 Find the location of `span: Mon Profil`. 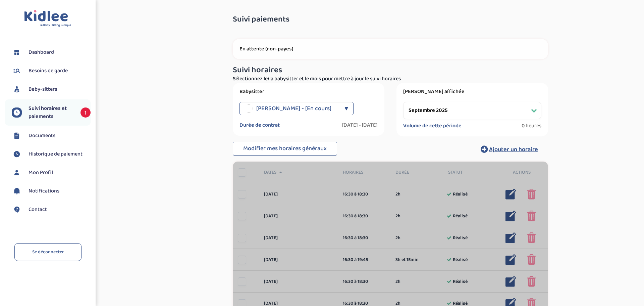

span: Mon Profil is located at coordinates (41, 173).